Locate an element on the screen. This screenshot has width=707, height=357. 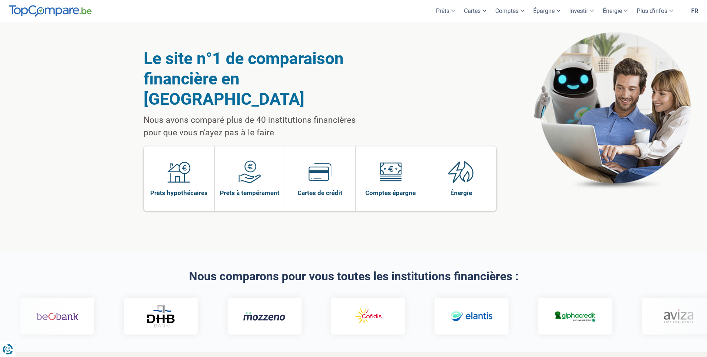
a: Énergie Énergie is located at coordinates (461, 178).